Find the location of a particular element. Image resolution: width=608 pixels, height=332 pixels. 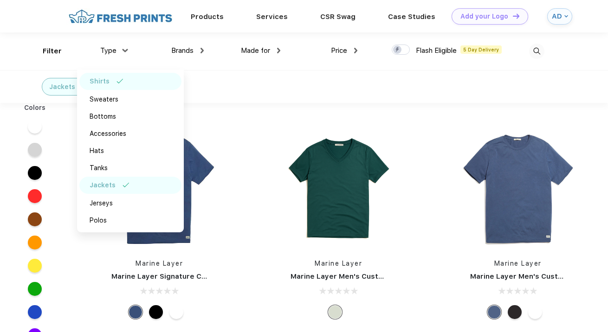

a: Products is located at coordinates (207, 17).